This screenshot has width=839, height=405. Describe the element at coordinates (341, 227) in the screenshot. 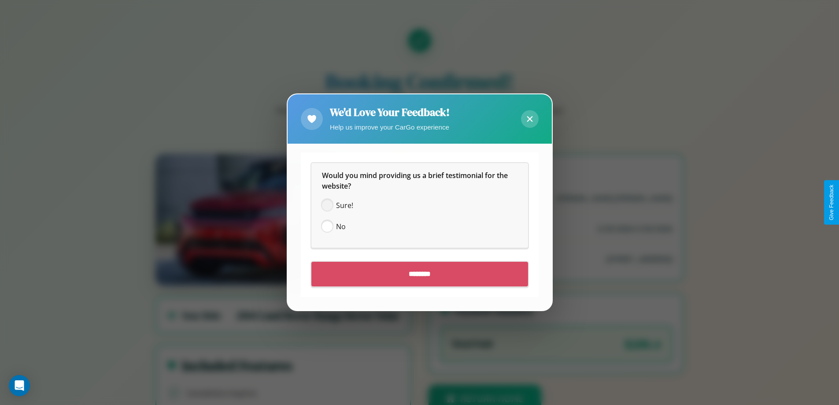

I see `span: No` at that location.